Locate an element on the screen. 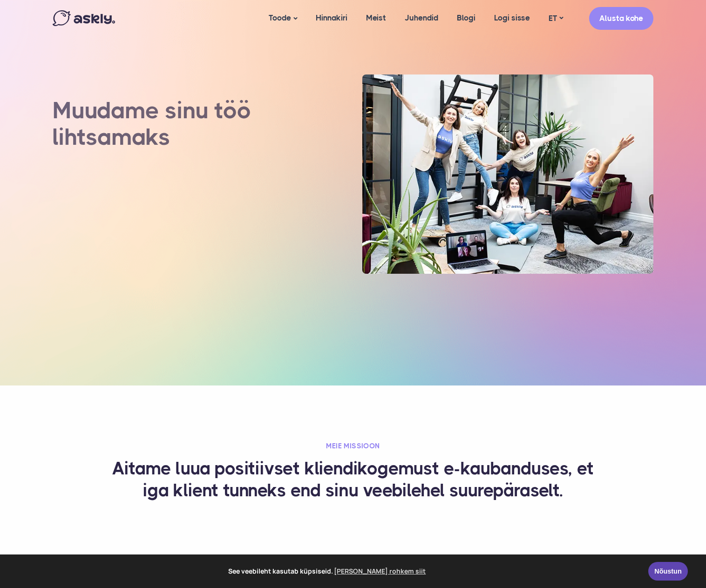 The width and height of the screenshot is (706, 588). img: Askly is located at coordinates (84, 18).